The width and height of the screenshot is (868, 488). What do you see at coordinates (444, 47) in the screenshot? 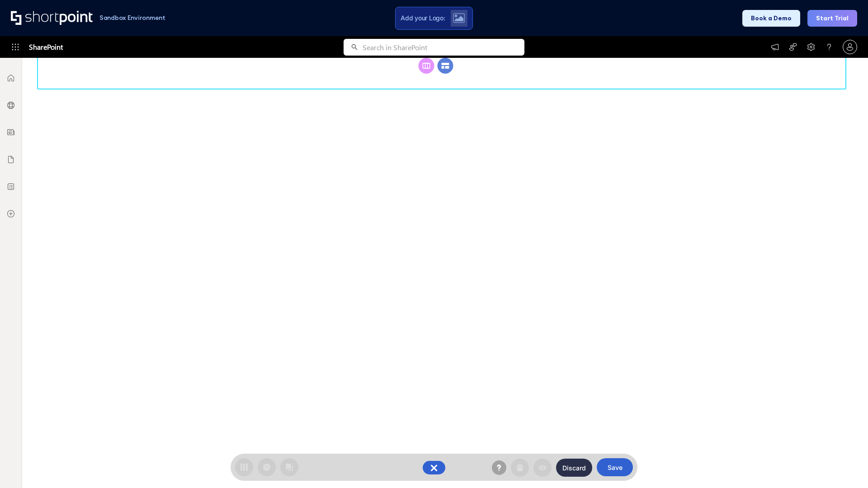
I see `input: Search in SharePoint` at bounding box center [444, 47].